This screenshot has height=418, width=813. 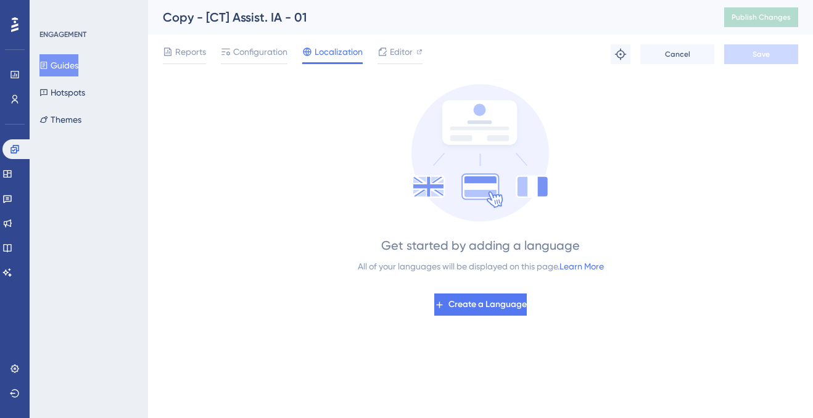 I want to click on a: Learn More, so click(x=582, y=266).